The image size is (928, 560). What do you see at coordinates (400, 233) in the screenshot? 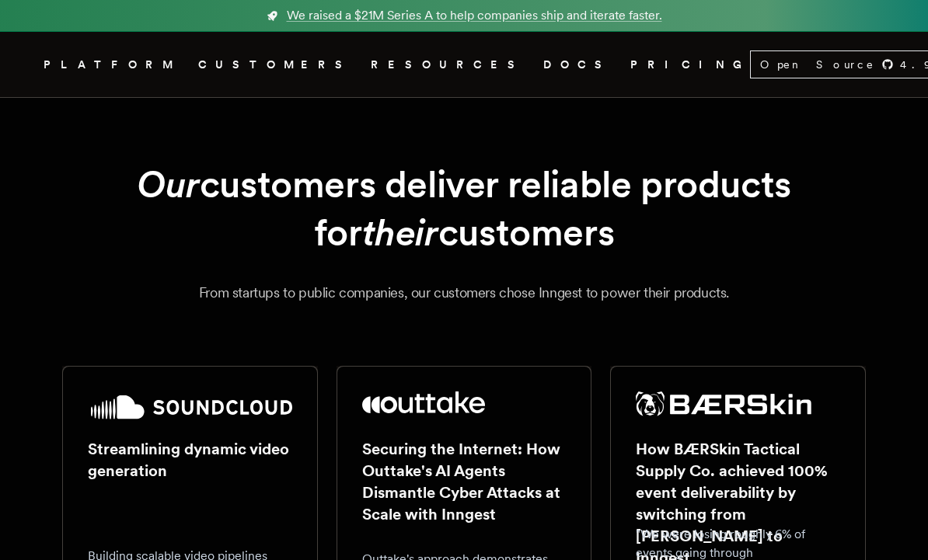
I see `em: their` at bounding box center [400, 233].